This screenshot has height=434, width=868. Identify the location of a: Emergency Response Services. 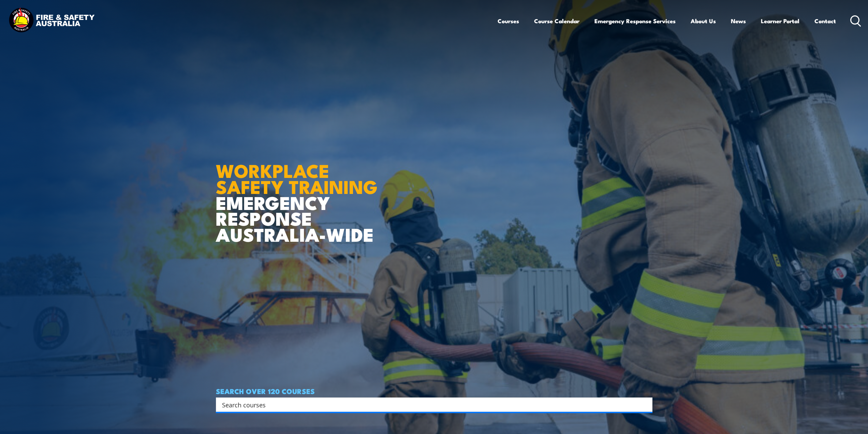
(635, 21).